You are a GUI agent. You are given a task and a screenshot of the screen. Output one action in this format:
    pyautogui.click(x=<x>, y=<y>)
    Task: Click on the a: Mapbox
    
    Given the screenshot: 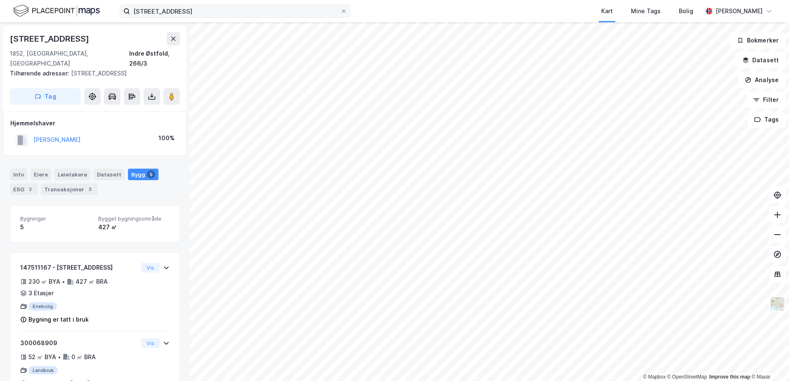 What is the action you would take?
    pyautogui.click(x=654, y=377)
    